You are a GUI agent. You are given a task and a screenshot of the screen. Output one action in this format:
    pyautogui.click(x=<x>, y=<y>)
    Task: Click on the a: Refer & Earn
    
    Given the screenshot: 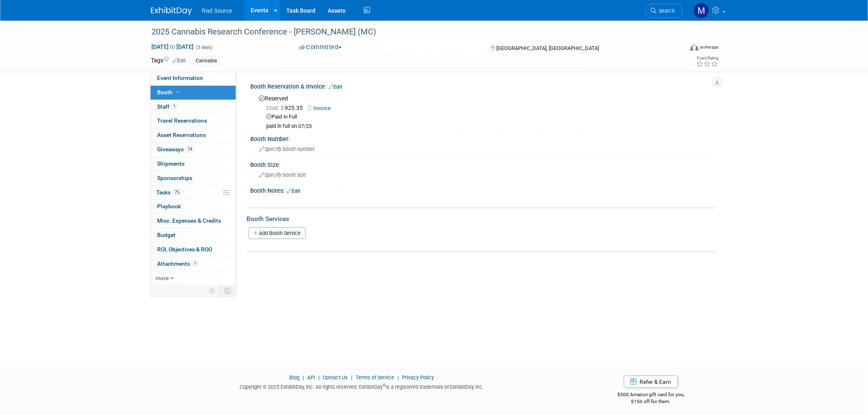 What is the action you would take?
    pyautogui.click(x=651, y=382)
    